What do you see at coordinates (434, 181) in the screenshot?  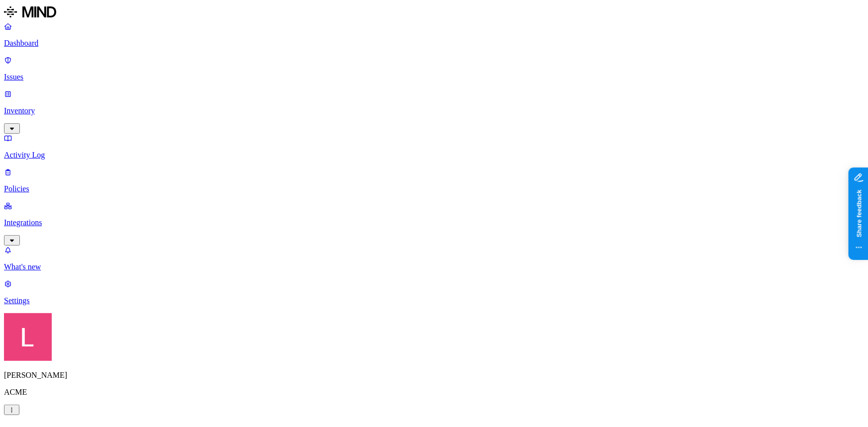 I see `a: Policies` at bounding box center [434, 181].